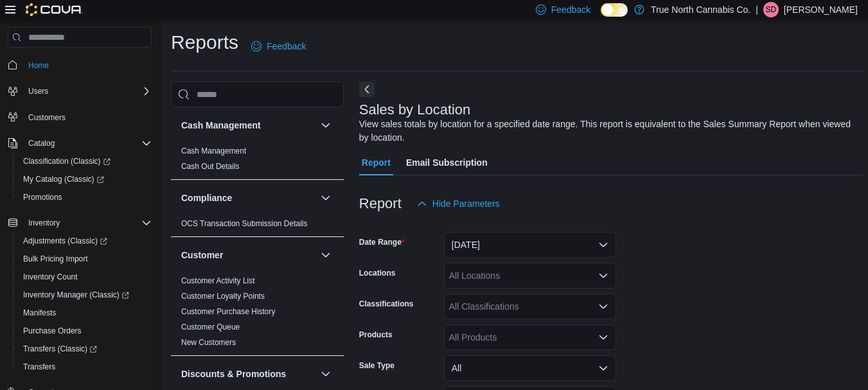  I want to click on div: Customer, so click(257, 314).